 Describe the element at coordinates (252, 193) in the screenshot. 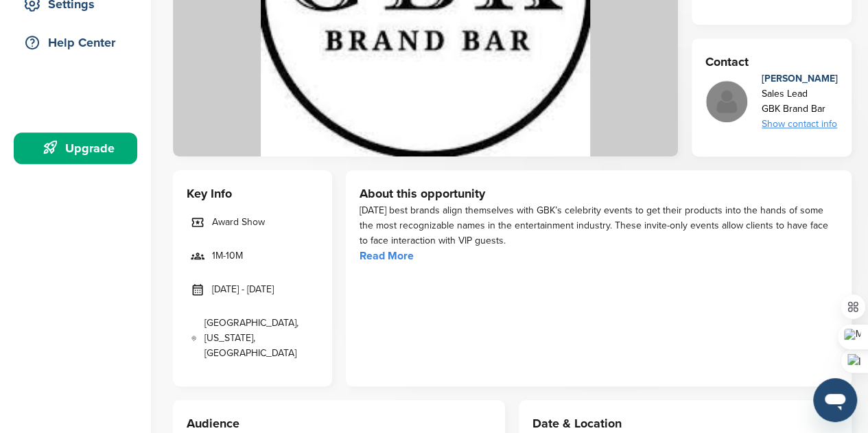

I see `h3: Key Info` at that location.